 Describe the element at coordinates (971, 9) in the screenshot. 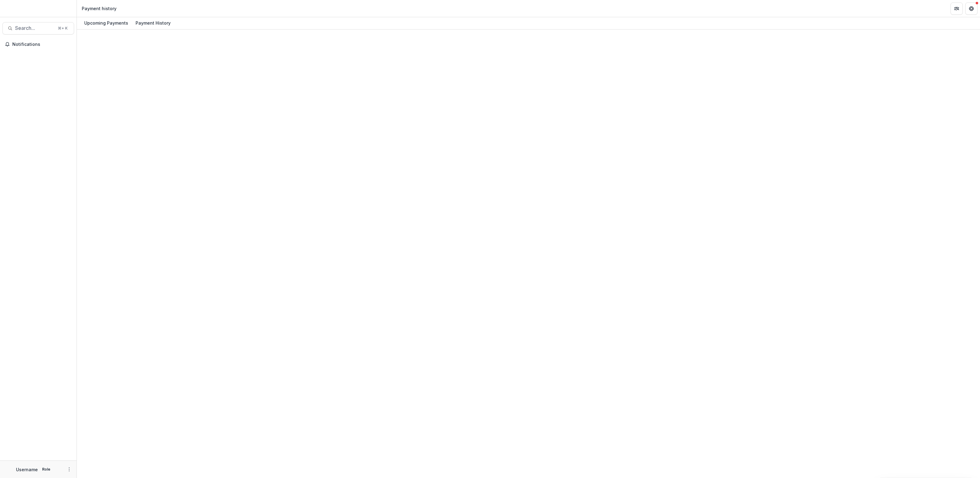

I see `button: Get Help` at that location.